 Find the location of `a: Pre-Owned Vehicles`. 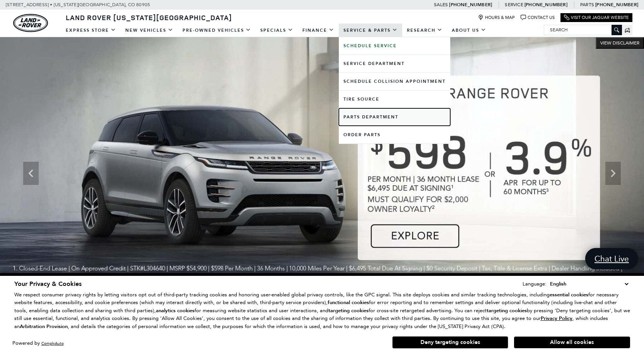

a: Pre-Owned Vehicles is located at coordinates (216, 30).